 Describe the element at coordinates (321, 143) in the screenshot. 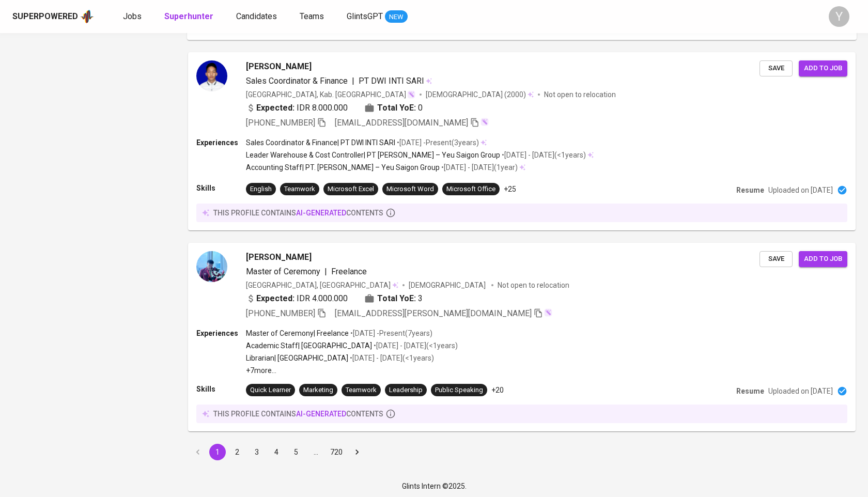

I see `p: Sales Coordinator & Finance | PT DWI INTI SARI` at that location.